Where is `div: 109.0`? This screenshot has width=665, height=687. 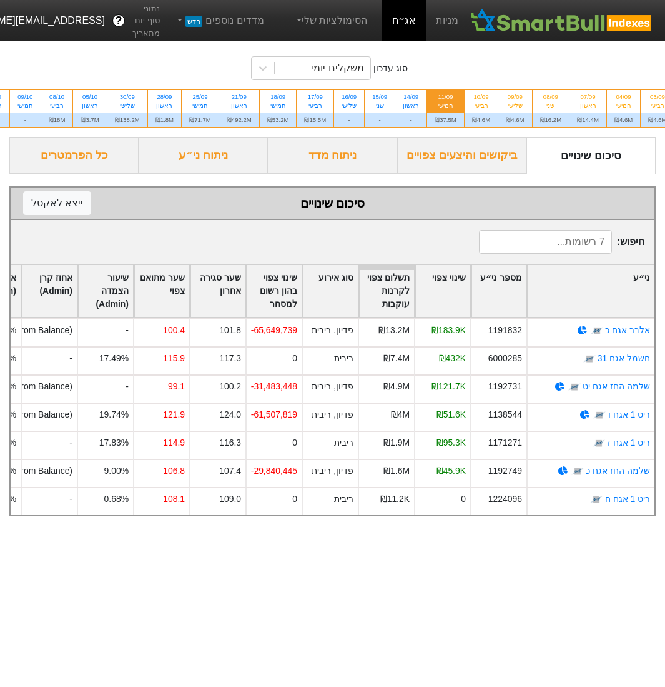
div: 109.0 is located at coordinates (230, 499).